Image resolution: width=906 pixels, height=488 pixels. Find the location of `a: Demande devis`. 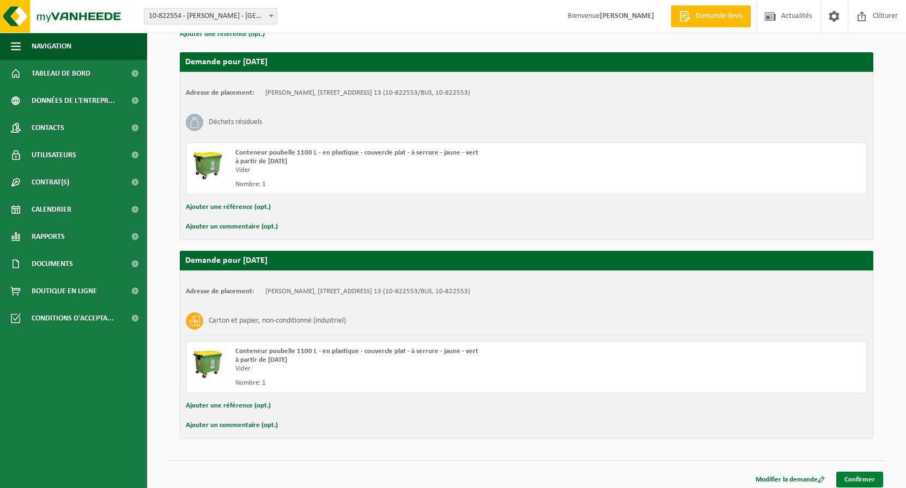

a: Demande devis is located at coordinates (710, 16).